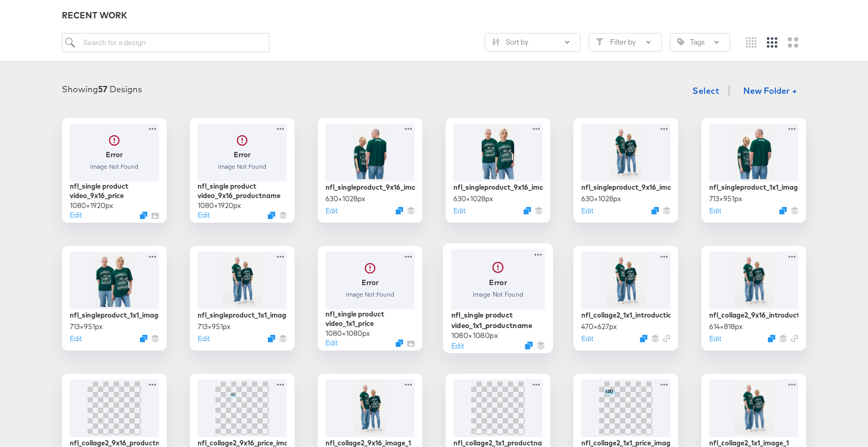 The width and height of the screenshot is (868, 447). What do you see at coordinates (626, 170) in the screenshot?
I see `div: nfl_singleproduct_9x16_image_1630×1028pxEditDuplicate` at bounding box center [626, 170].